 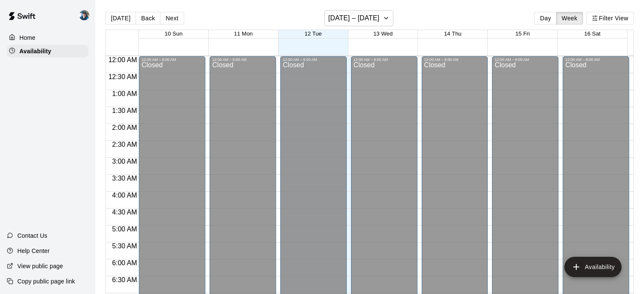 I want to click on span: 12:30 AM, so click(x=123, y=76).